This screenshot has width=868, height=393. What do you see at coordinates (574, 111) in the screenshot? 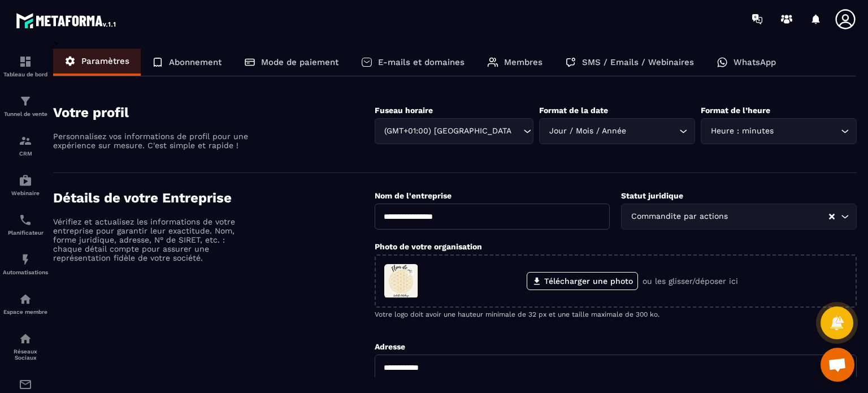
I see `label: Format de la date` at bounding box center [574, 111].